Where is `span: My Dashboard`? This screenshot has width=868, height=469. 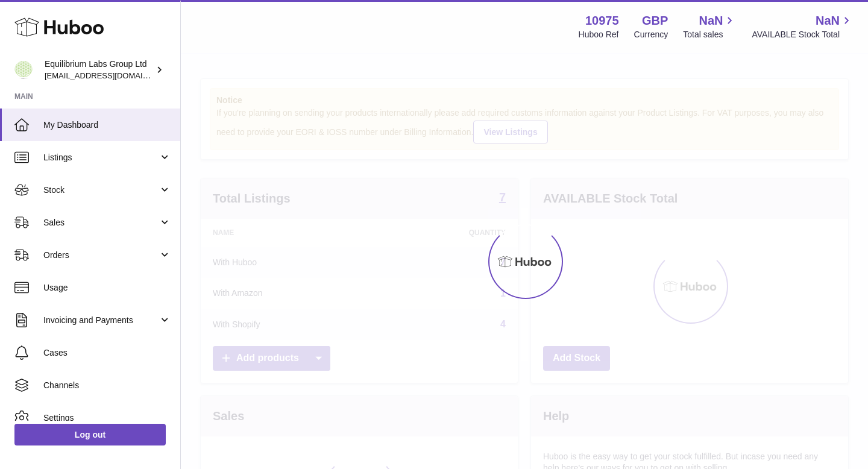
span: My Dashboard is located at coordinates (108, 125).